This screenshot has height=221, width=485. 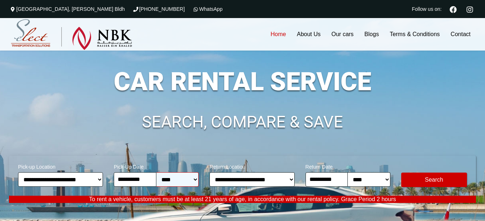 I want to click on button: Modify Search, so click(x=434, y=180).